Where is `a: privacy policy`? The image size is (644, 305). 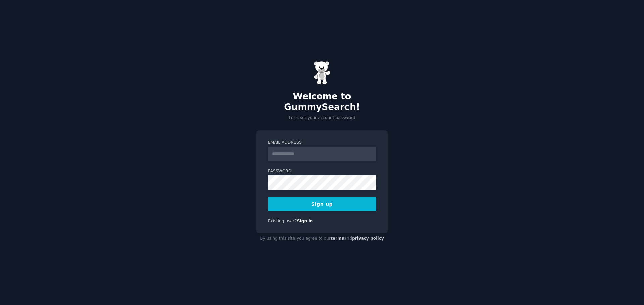
a: privacy policy is located at coordinates (367, 239).